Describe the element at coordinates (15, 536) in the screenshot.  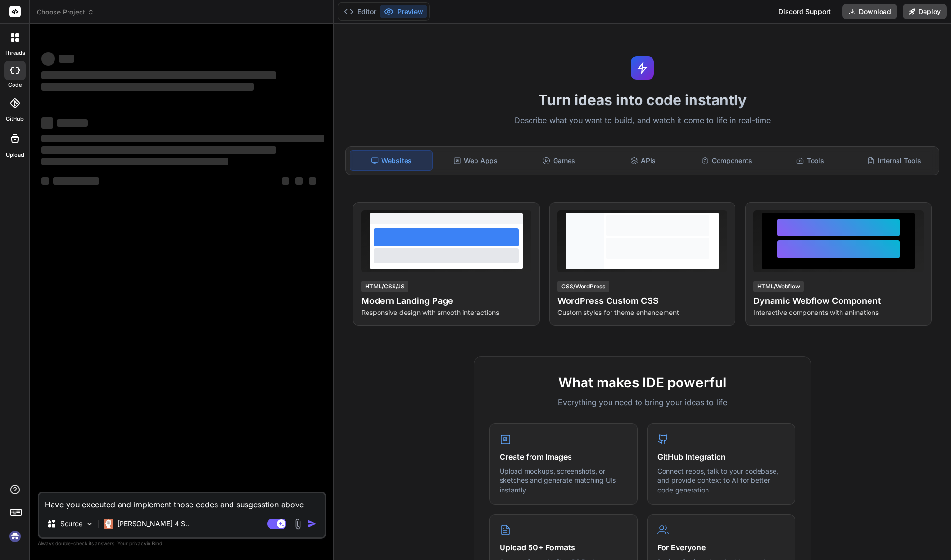
I see `img: signin` at that location.